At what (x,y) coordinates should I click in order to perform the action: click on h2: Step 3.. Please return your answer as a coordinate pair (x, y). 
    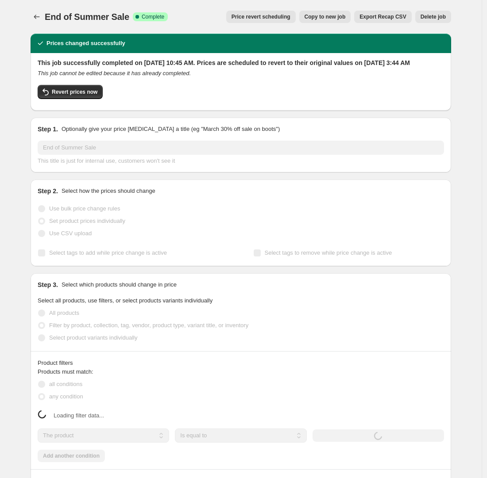
    Looking at the image, I should click on (48, 285).